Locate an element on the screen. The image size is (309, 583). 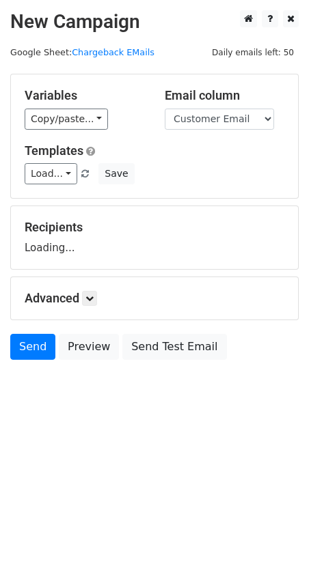
div: Loading... is located at coordinates (154, 238).